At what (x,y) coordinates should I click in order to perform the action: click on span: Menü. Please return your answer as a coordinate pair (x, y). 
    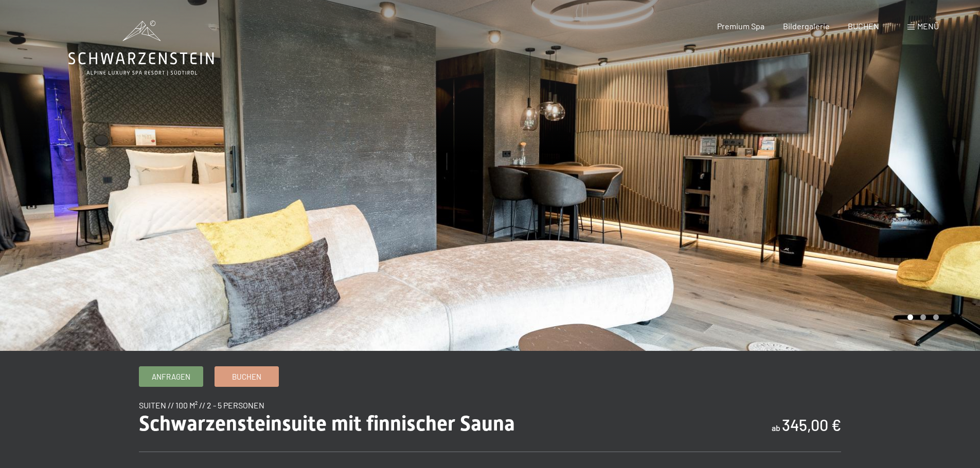
    Looking at the image, I should click on (928, 26).